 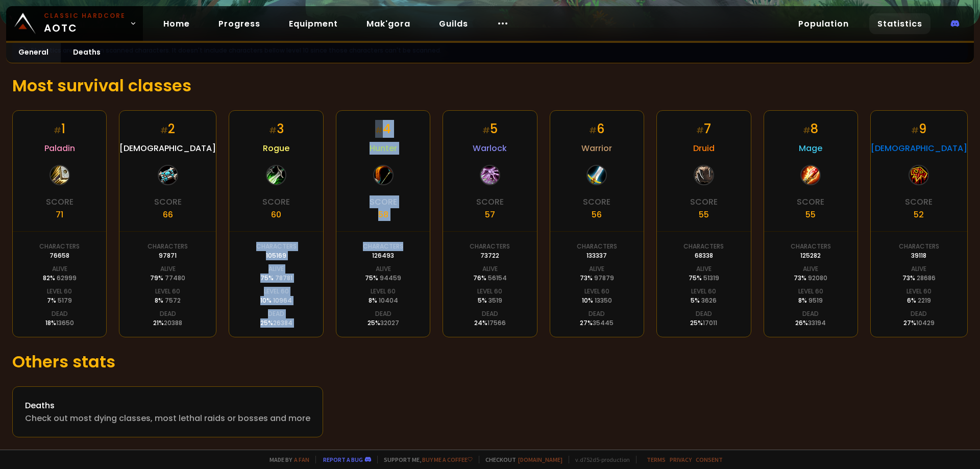 I want to click on div: 4, so click(x=383, y=129).